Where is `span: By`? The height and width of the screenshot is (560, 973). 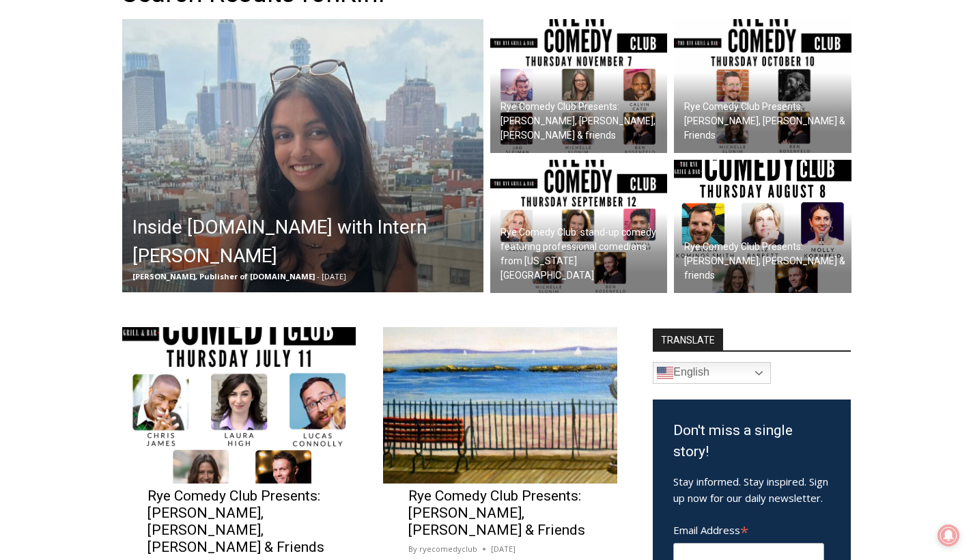
span: By is located at coordinates (412, 549).